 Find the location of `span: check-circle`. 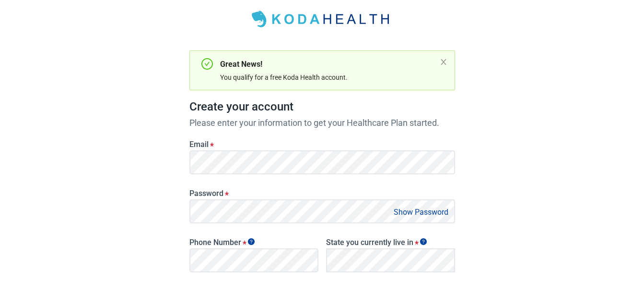

span: check-circle is located at coordinates (207, 64).